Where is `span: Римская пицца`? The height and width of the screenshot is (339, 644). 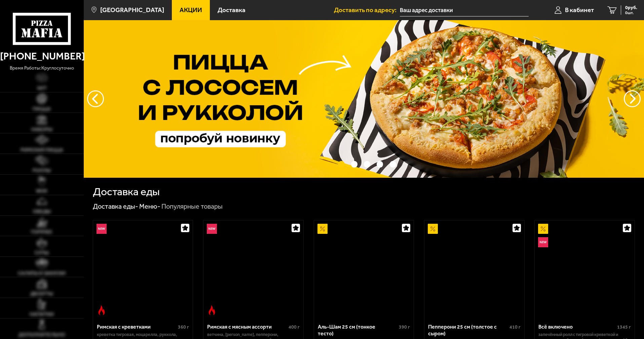
span: Римская пицца is located at coordinates (42, 150).